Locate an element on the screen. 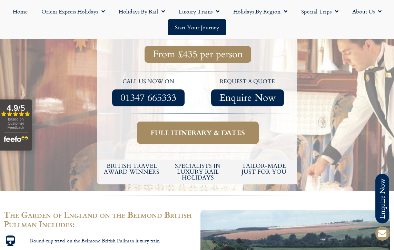 The width and height of the screenshot is (394, 250). h5: tailor-made just for you is located at coordinates (264, 169).